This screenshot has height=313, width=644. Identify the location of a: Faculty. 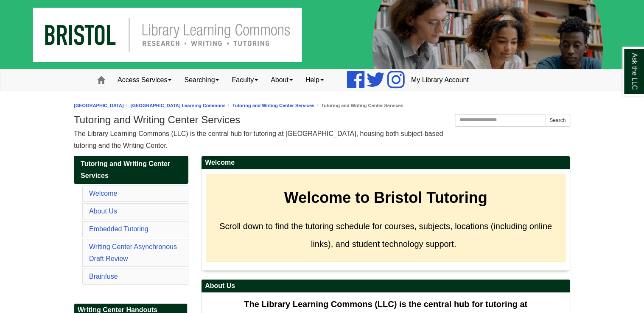
(245, 80).